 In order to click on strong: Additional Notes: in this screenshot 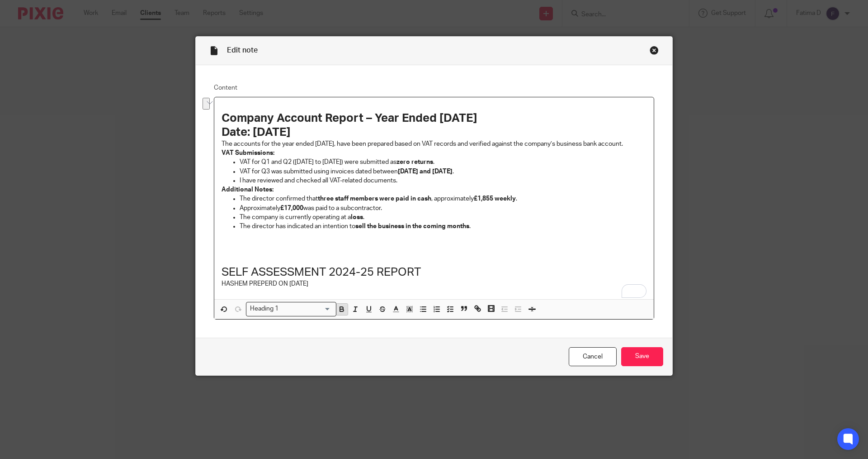, I will do `click(247, 190)`.